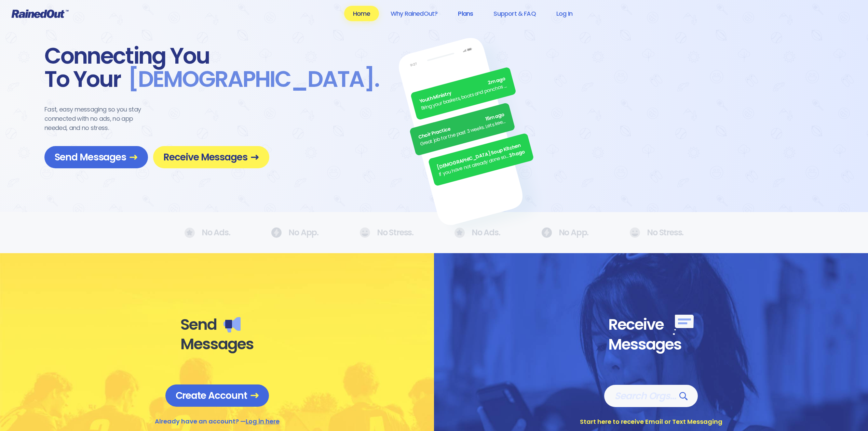  I want to click on span: Receive Messages, so click(211, 157).